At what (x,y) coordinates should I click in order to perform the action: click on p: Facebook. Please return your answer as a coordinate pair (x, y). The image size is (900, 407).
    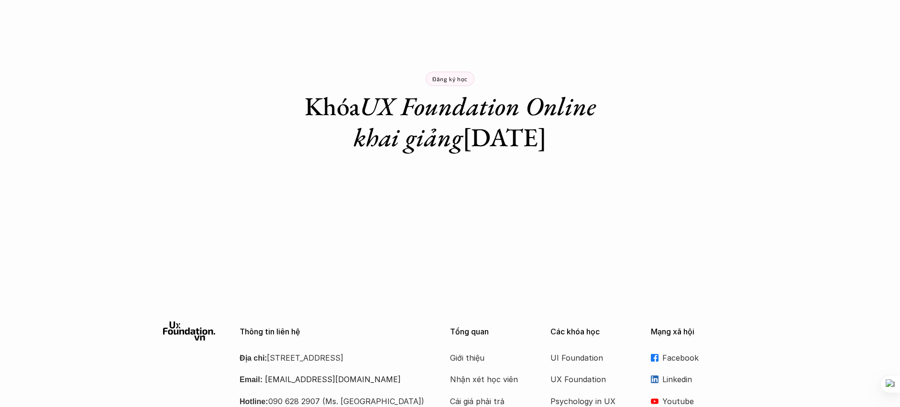
    Looking at the image, I should click on (699, 358).